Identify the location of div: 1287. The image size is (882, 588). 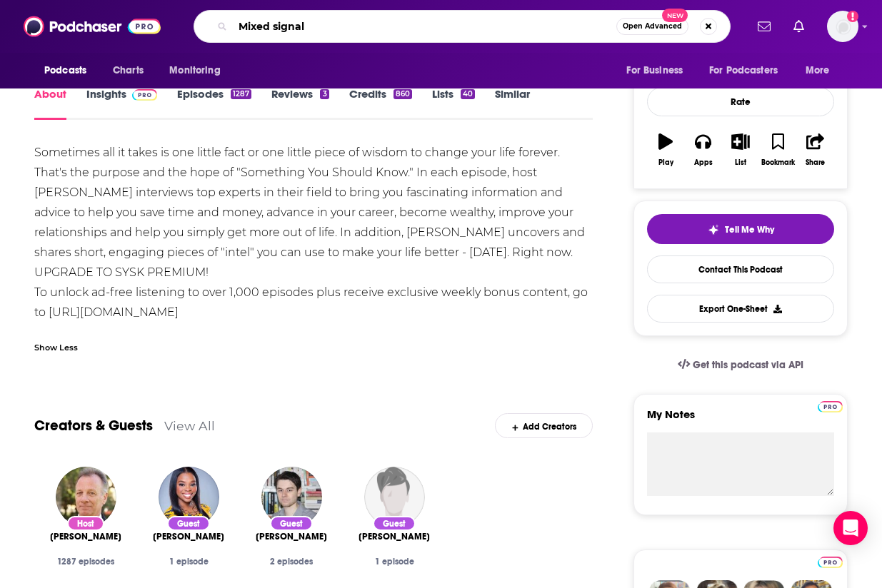
(241, 95).